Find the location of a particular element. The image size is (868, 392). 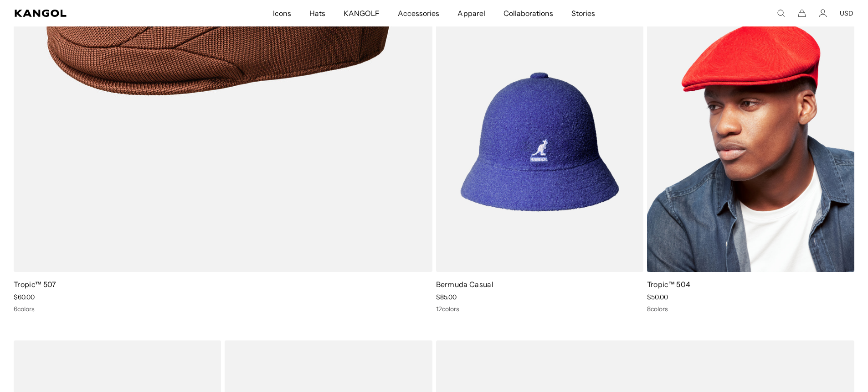

span: $85.00 is located at coordinates (446, 296).